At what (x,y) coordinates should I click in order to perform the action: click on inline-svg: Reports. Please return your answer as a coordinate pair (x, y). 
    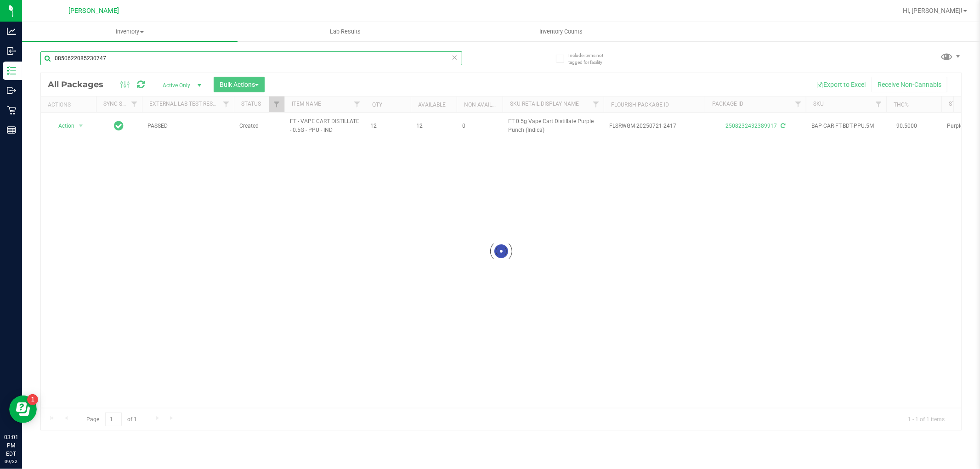
    Looking at the image, I should click on (11, 130).